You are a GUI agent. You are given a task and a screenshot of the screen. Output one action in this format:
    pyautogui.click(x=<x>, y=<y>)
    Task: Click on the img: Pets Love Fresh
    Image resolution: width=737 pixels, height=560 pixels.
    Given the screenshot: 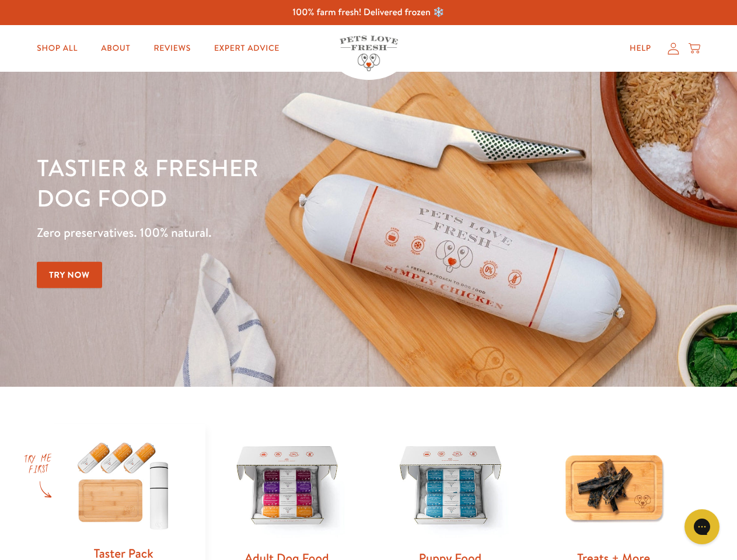 What is the action you would take?
    pyautogui.click(x=369, y=54)
    